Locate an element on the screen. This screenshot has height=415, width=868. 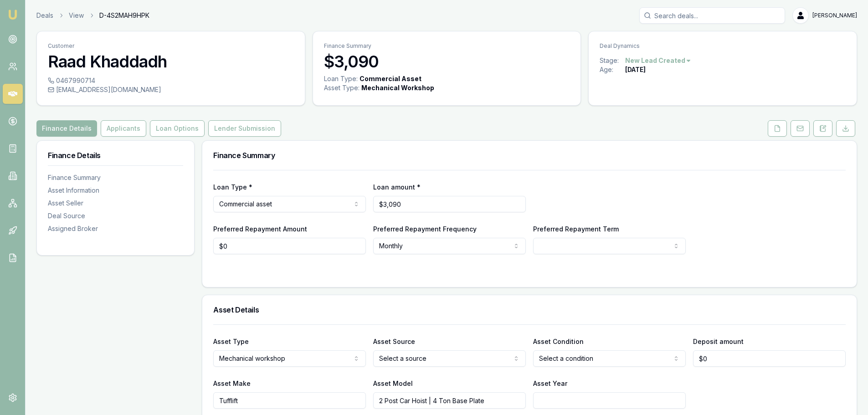
label: Asset Source is located at coordinates (394, 341).